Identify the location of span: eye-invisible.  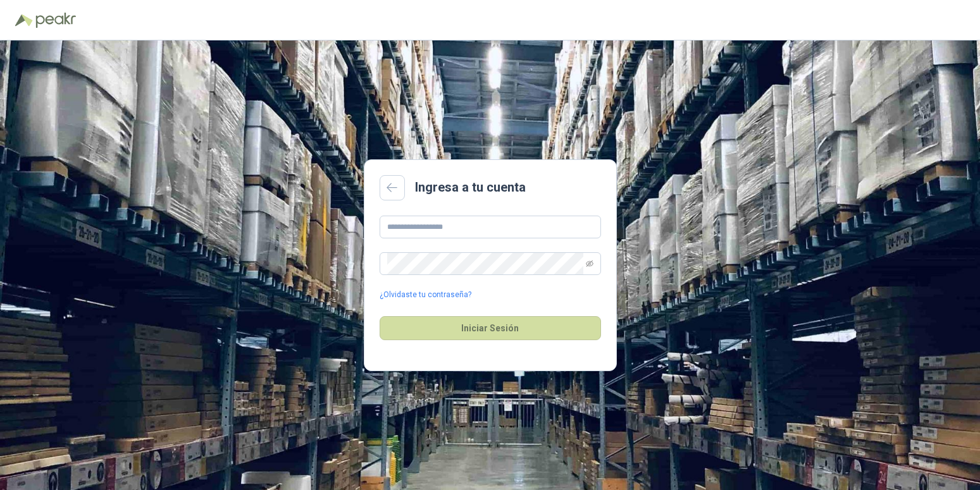
(590, 264).